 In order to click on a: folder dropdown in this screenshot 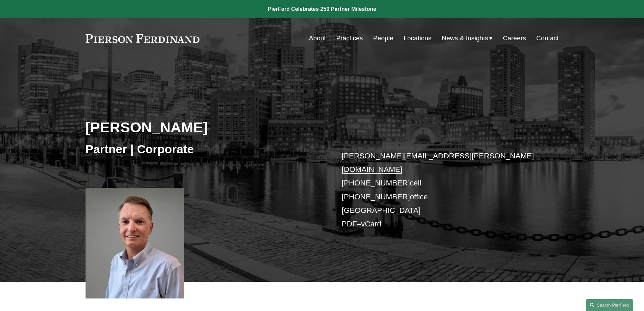, I will do `click(467, 38)`.